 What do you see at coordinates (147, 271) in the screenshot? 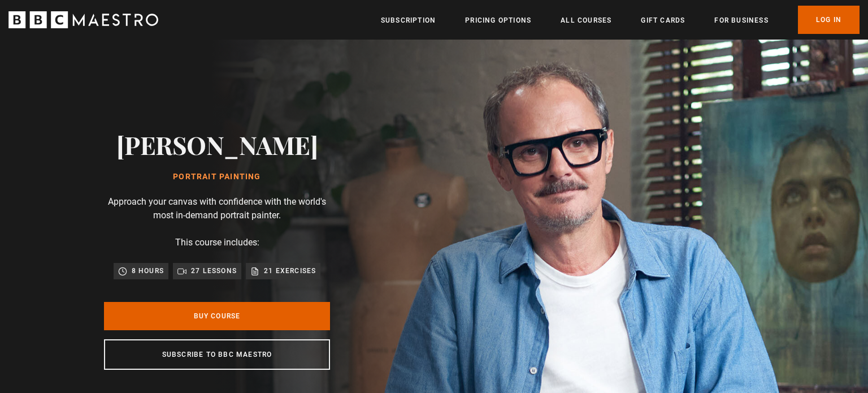
I see `p: 8 hours` at bounding box center [147, 271].